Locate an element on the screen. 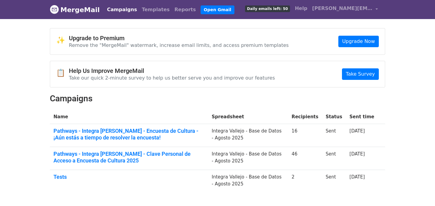 The width and height of the screenshot is (435, 206). th: Spreadsheet is located at coordinates (248, 117).